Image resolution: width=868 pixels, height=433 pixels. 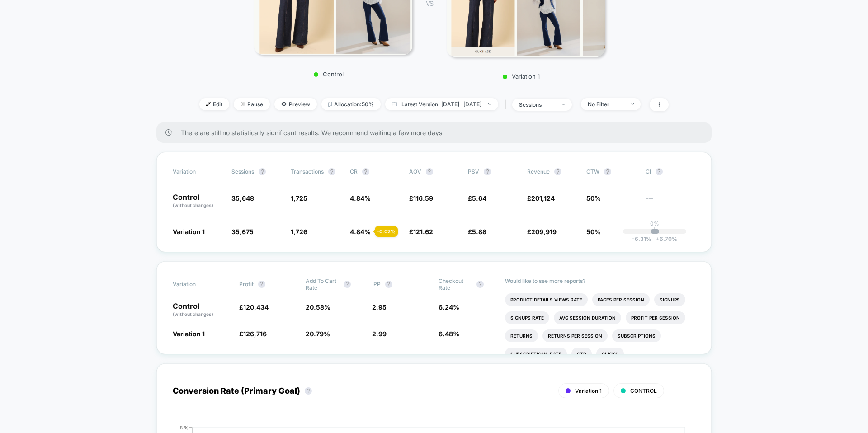 I want to click on p: Variation 1, so click(x=521, y=76).